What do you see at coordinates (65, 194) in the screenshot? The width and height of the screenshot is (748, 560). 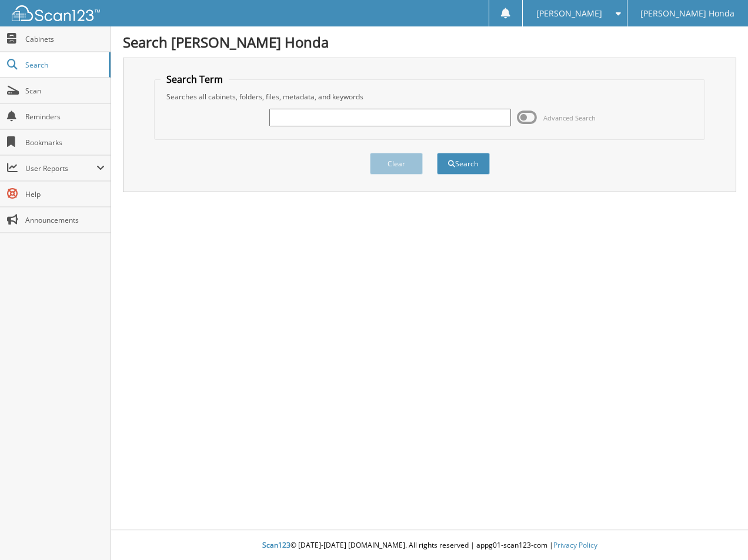 I see `span: Help` at bounding box center [65, 194].